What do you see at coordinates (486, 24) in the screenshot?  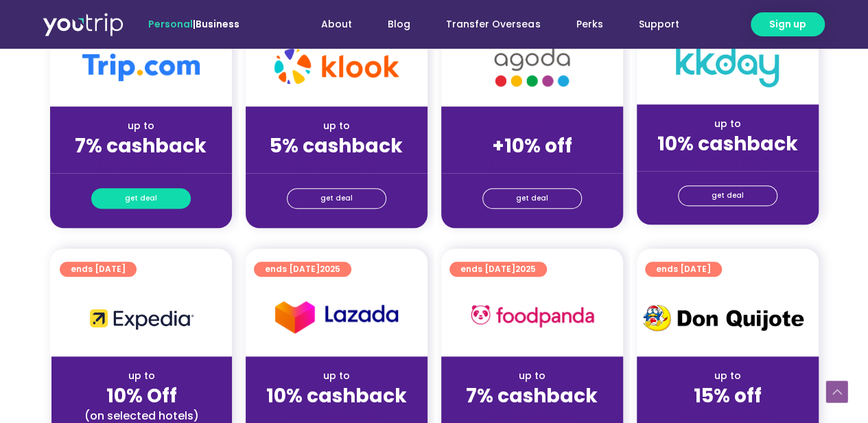 I see `nav: Menu` at bounding box center [486, 24].